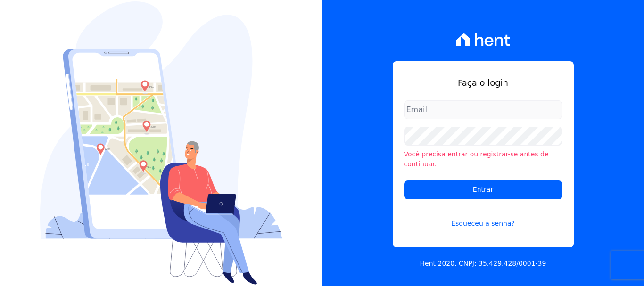  I want to click on input: Email, so click(483, 110).